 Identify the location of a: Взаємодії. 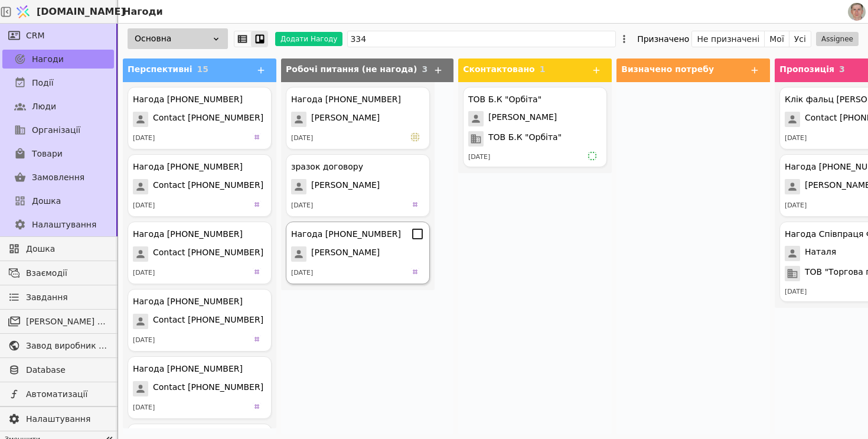
(58, 273).